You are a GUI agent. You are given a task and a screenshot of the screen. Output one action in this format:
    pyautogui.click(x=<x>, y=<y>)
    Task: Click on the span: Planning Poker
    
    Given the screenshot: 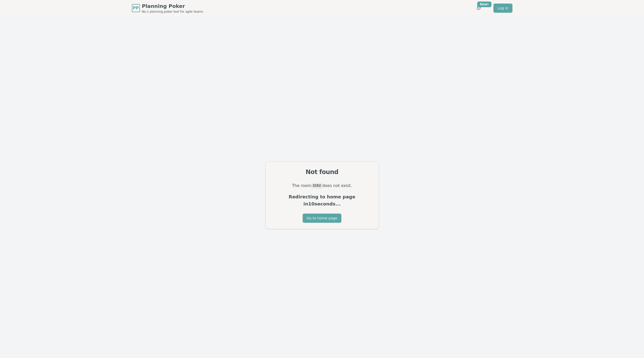 What is the action you would take?
    pyautogui.click(x=173, y=6)
    